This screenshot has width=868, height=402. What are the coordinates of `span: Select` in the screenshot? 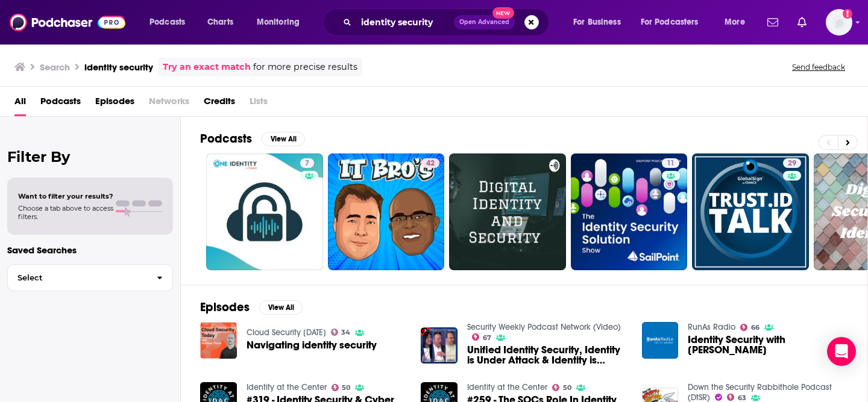 It's located at (77, 277).